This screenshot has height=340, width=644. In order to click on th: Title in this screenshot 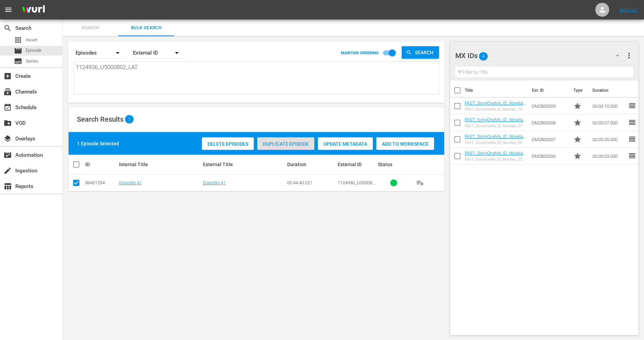, I will do `click(496, 90)`.